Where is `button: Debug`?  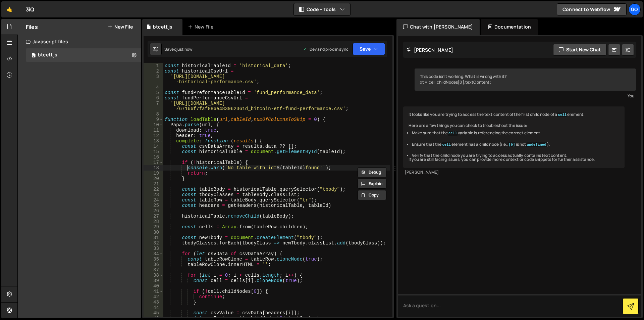
button: Debug is located at coordinates (372, 172).